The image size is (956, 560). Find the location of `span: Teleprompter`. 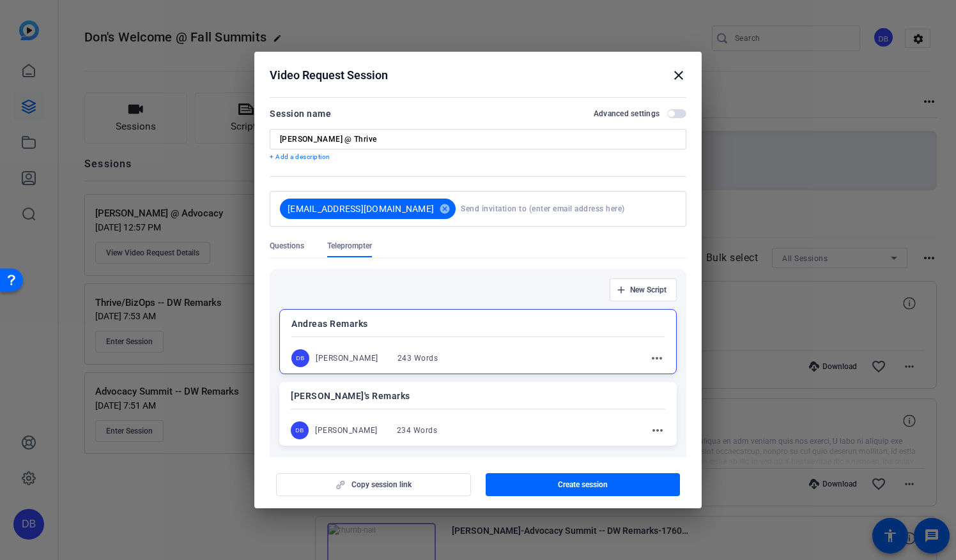

span: Teleprompter is located at coordinates (349, 246).